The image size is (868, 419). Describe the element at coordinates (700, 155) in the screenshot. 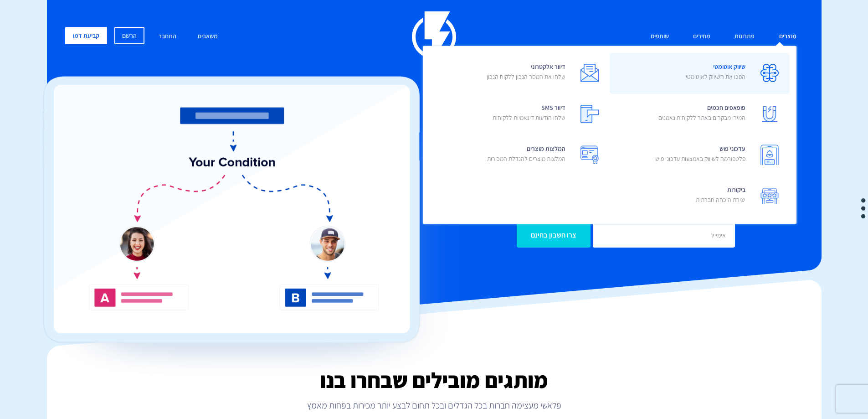

I see `span: עדכוני פוש` at that location.